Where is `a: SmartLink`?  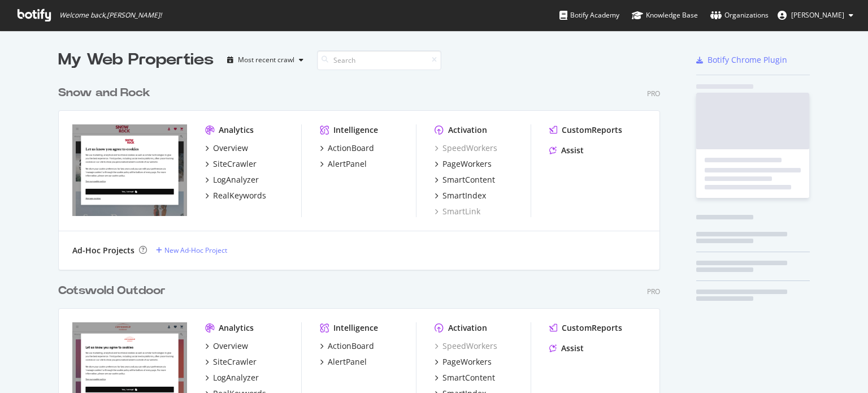 a: SmartLink is located at coordinates (457, 211).